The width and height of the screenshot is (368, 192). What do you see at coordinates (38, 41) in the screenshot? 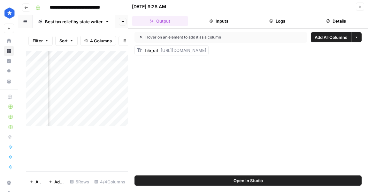
I see `span: Filter` at bounding box center [38, 41].